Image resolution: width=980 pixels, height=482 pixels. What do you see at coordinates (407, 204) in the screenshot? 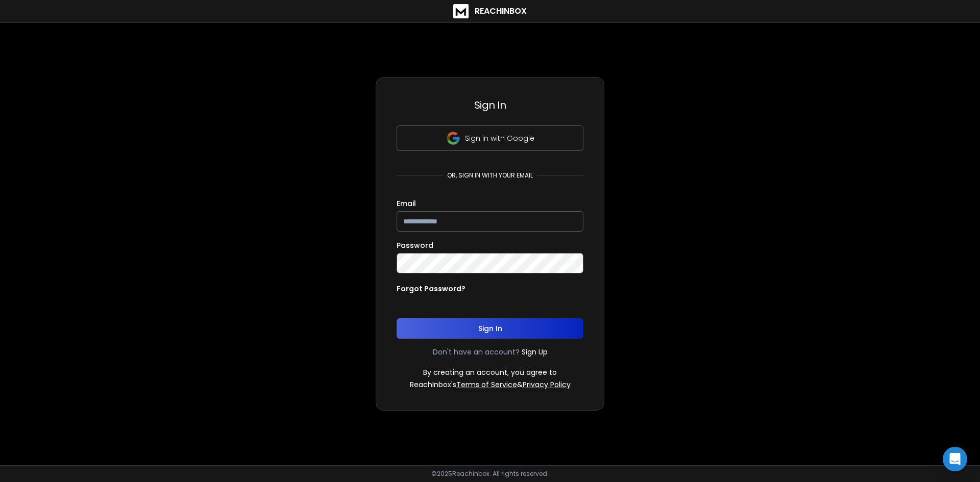
I see `label: Email` at bounding box center [407, 204].